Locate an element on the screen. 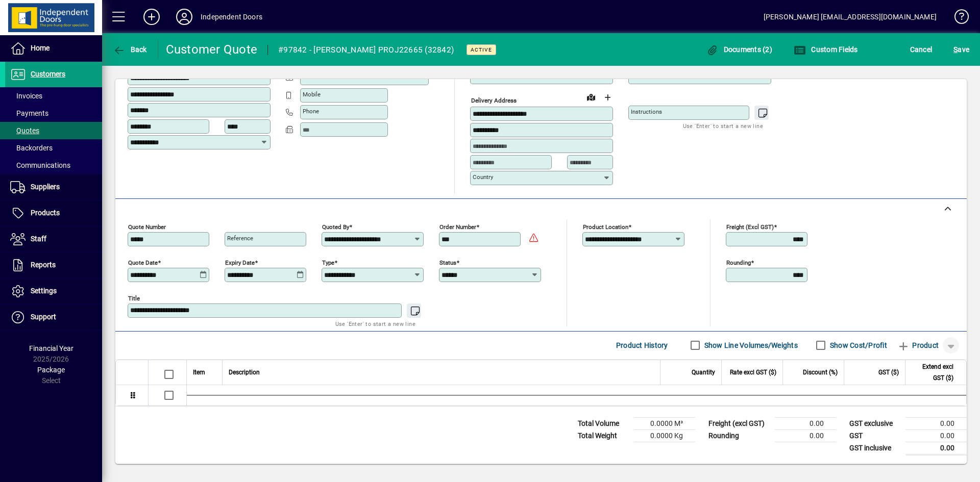 The width and height of the screenshot is (980, 482). button: Back is located at coordinates (130, 50).